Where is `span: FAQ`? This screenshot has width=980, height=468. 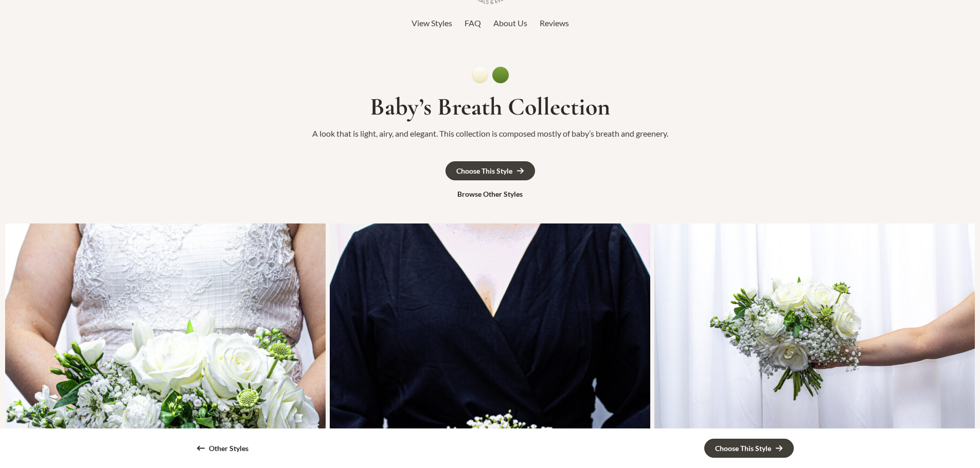 span: FAQ is located at coordinates (473, 22).